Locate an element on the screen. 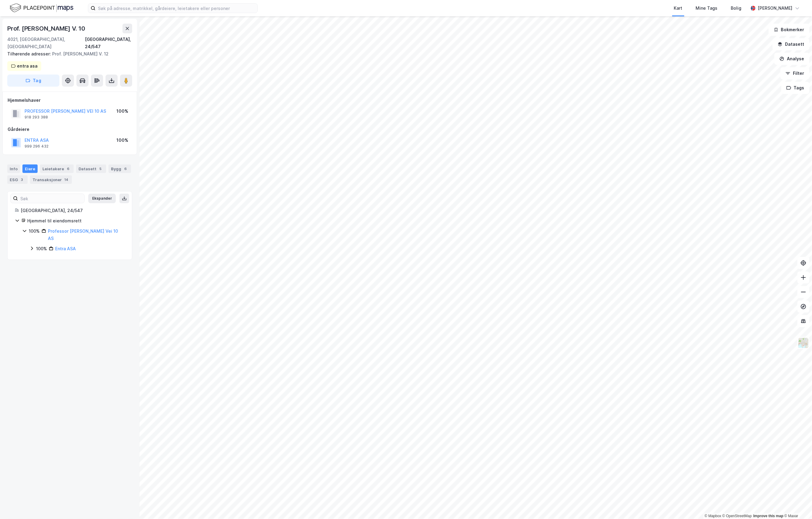  div: Eiere is located at coordinates (30, 169).